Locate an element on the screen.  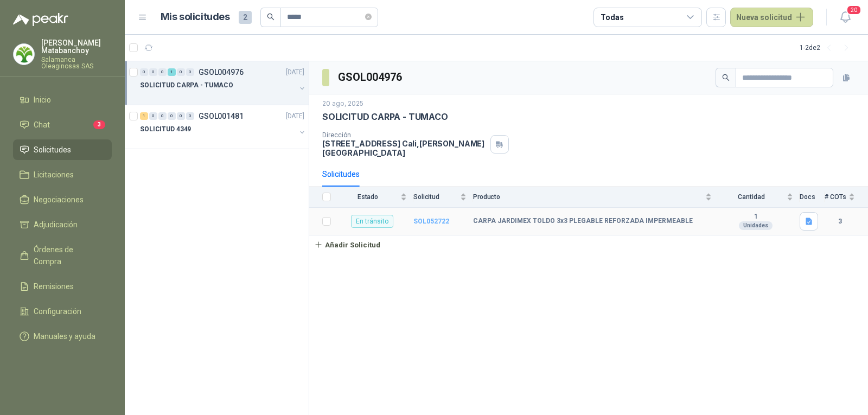
a: Chat3 is located at coordinates (62, 125).